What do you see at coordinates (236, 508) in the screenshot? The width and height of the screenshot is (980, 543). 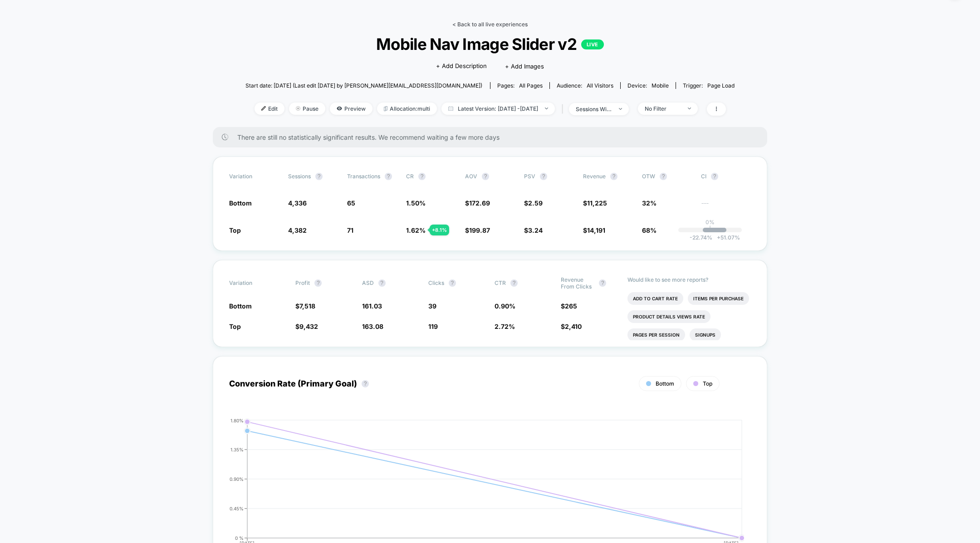 I see `tspan: 0.45%` at bounding box center [236, 508].